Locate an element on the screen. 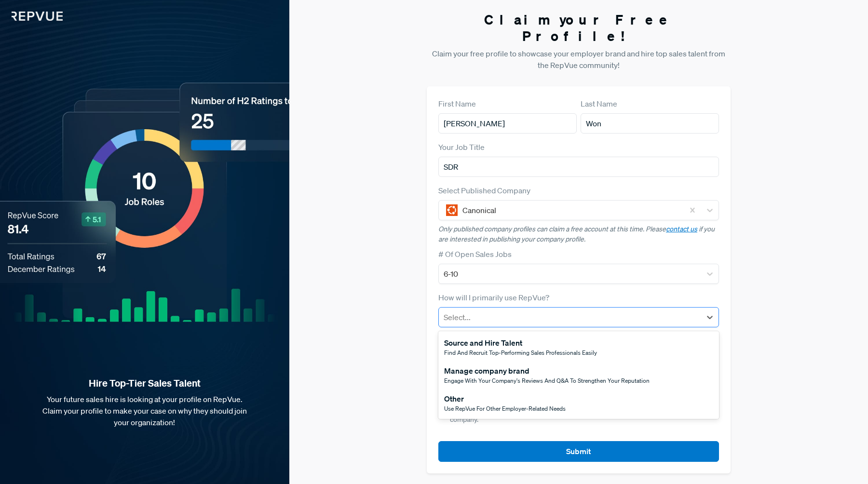 This screenshot has height=484, width=868. label: First Name is located at coordinates (457, 104).